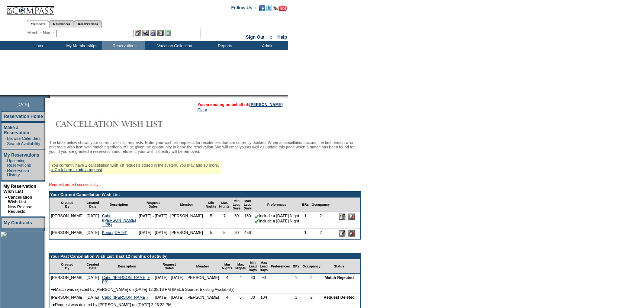  Describe the element at coordinates (262, 8) in the screenshot. I see `img: Become our fan on Facebook` at that location.